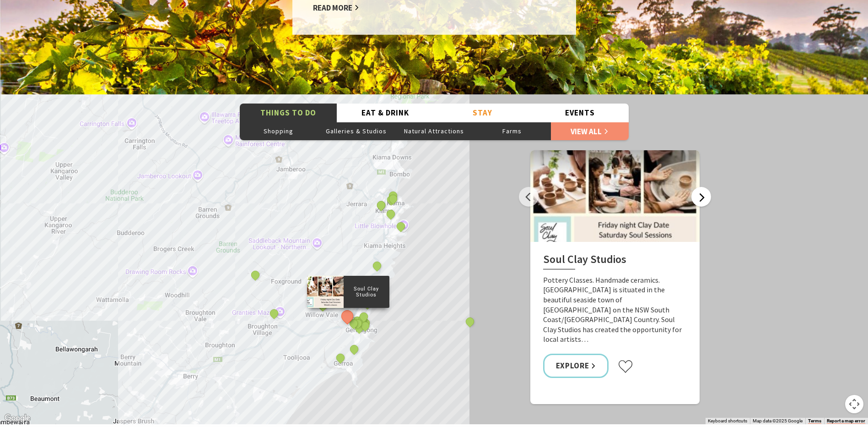 This screenshot has height=427, width=868. What do you see at coordinates (356, 131) in the screenshot?
I see `button: Galleries & Studios` at bounding box center [356, 131].